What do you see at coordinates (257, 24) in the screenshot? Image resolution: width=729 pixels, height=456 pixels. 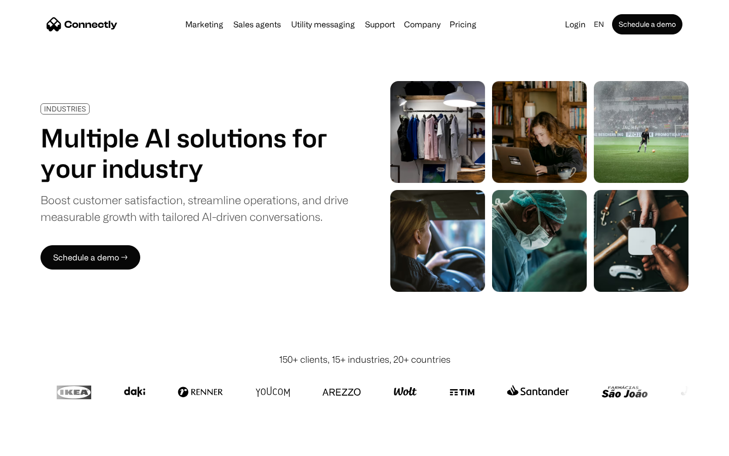 I see `a: Sales agents` at bounding box center [257, 24].